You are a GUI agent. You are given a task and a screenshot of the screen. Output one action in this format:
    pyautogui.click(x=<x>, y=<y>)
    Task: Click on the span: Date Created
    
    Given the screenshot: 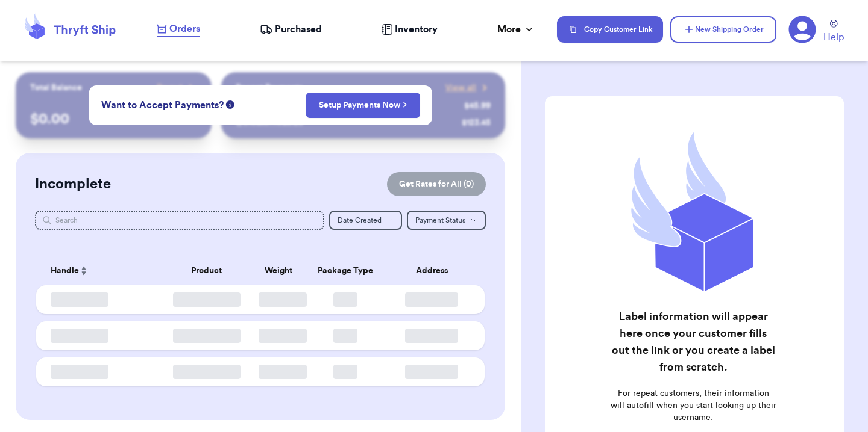 What is the action you would take?
    pyautogui.click(x=359, y=221)
    